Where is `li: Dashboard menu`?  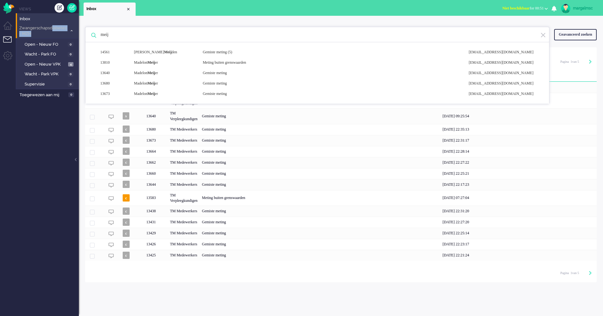 li: Dashboard menu is located at coordinates (10, 28).